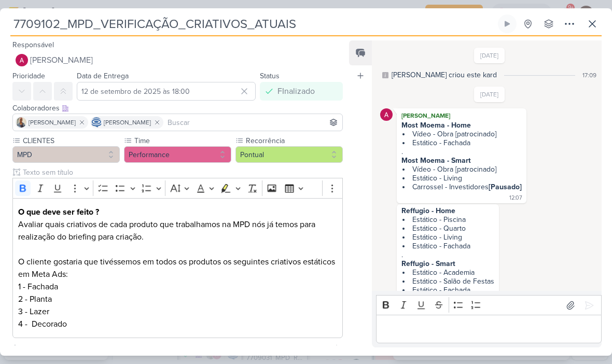  I want to click on li: Estático - Quarto, so click(448, 228).